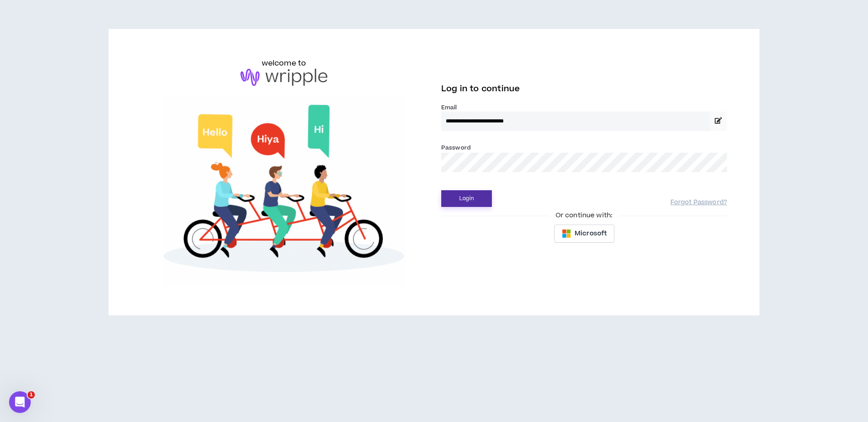 This screenshot has height=422, width=868. What do you see at coordinates (284, 77) in the screenshot?
I see `img: logo-brand.png` at bounding box center [284, 77].